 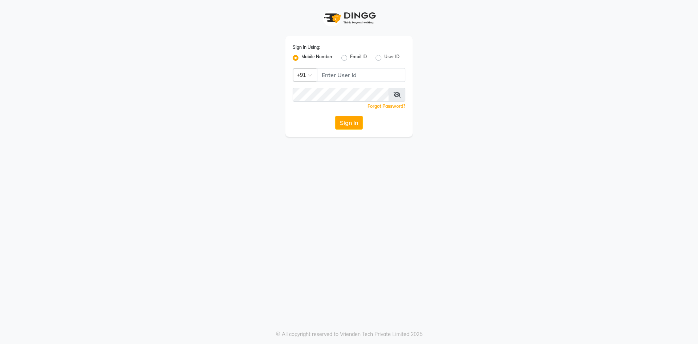 I want to click on a: Forgot Password?, so click(x=386, y=106).